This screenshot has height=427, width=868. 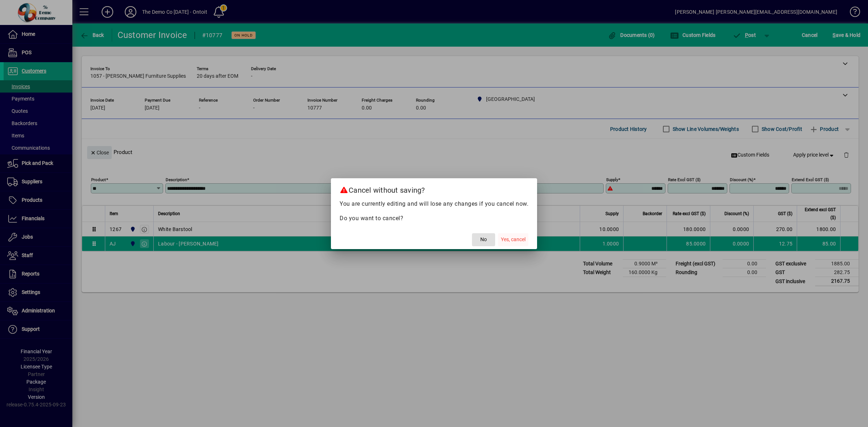 I want to click on span: Yes, cancel, so click(x=513, y=240).